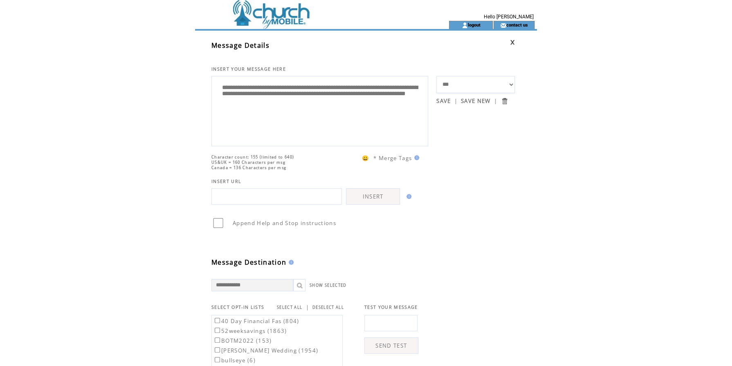  What do you see at coordinates (290, 307) in the screenshot?
I see `a: SELECT ALL` at bounding box center [290, 307].